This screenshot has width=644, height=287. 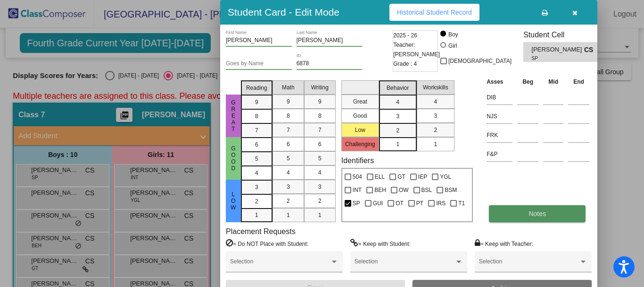 I want to click on label: = Keep with Teacher:, so click(x=504, y=243).